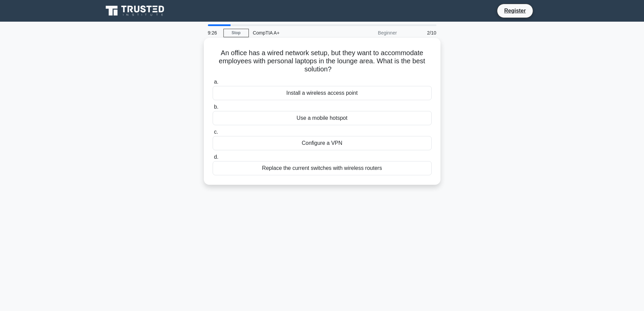 Image resolution: width=644 pixels, height=311 pixels. Describe the element at coordinates (322, 93) in the screenshot. I see `div: Install a wireless access point` at that location.